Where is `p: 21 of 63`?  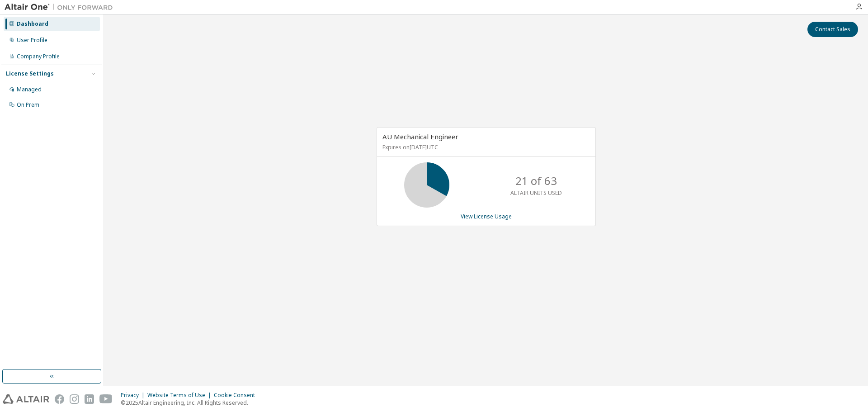
p: 21 of 63 is located at coordinates (536, 181).